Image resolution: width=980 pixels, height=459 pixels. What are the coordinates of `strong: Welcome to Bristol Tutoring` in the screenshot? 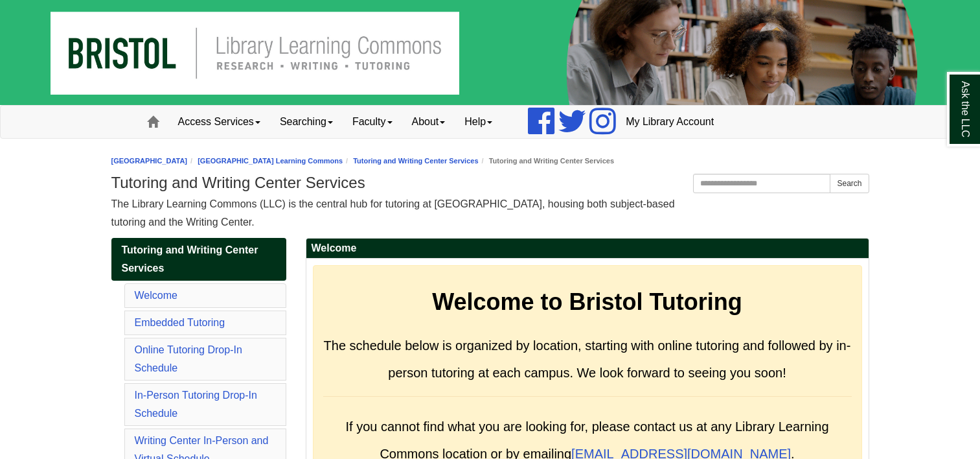 It's located at (587, 301).